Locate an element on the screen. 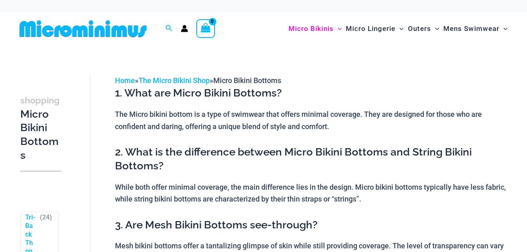 The height and width of the screenshot is (252, 527). p: While both offer minimal coverage, the main difference lies in the design. Micro bikini bottoms t... is located at coordinates (313, 193).